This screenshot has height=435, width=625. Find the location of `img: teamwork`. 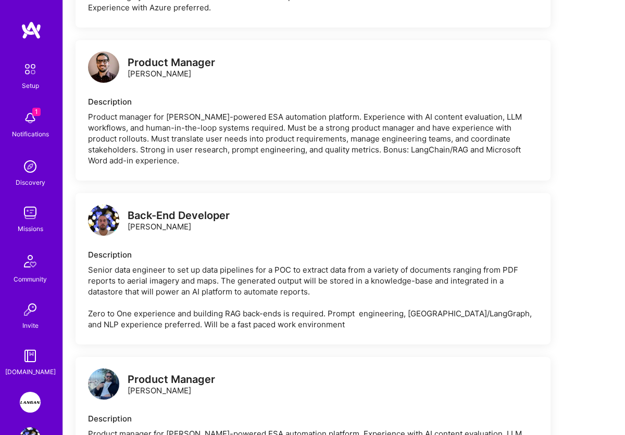

img: teamwork is located at coordinates (30, 213).